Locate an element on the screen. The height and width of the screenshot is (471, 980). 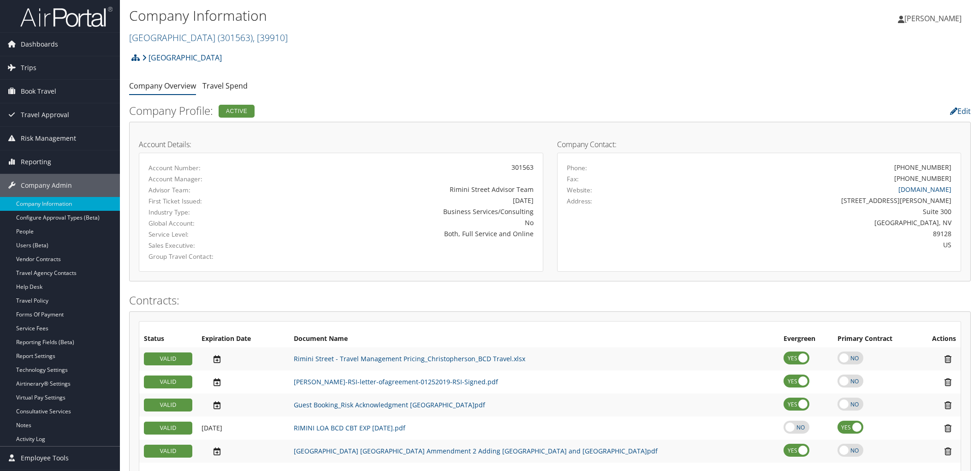
a: Rimini Street - Travel Management Pricing_Christopherson_BCD Travel.xlsx is located at coordinates (409, 358).